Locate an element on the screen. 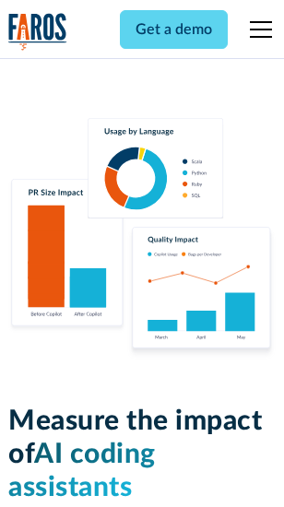  img: Logo of the analytics and reporting company Faros. is located at coordinates (38, 31).